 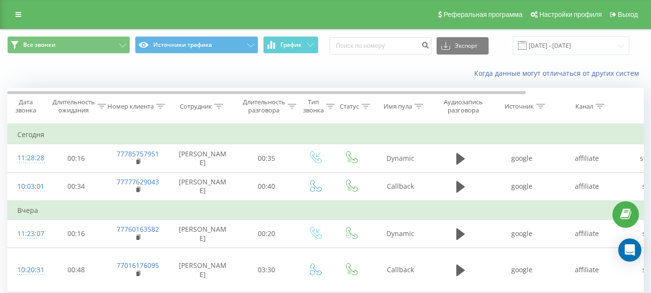 What do you see at coordinates (571, 14) in the screenshot?
I see `span: Настройки профиля` at bounding box center [571, 14].